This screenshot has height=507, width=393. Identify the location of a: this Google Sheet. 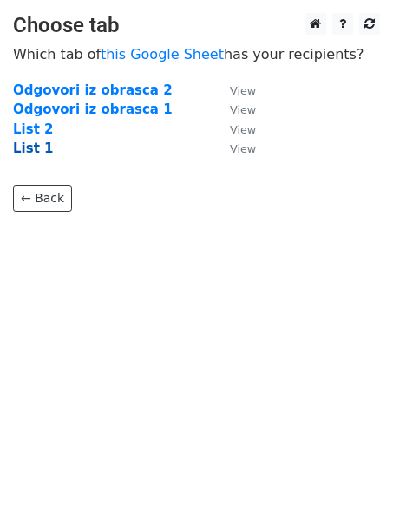
(162, 54).